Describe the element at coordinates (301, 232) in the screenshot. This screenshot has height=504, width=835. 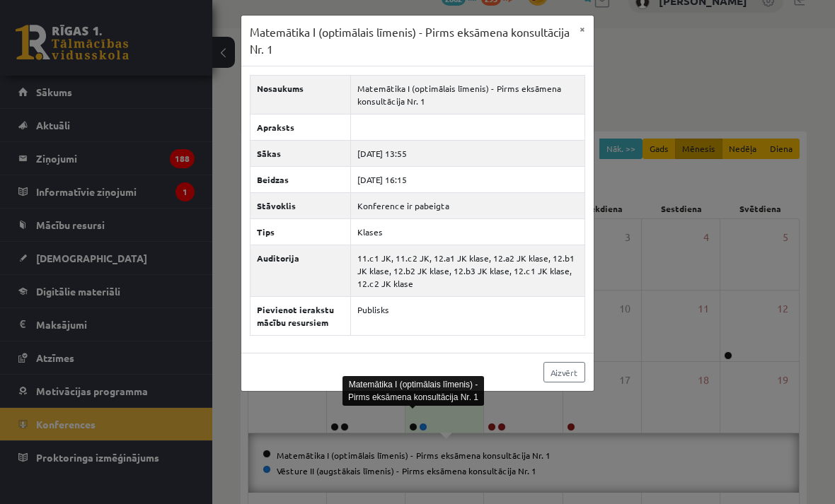
I see `th: Tips` at that location.